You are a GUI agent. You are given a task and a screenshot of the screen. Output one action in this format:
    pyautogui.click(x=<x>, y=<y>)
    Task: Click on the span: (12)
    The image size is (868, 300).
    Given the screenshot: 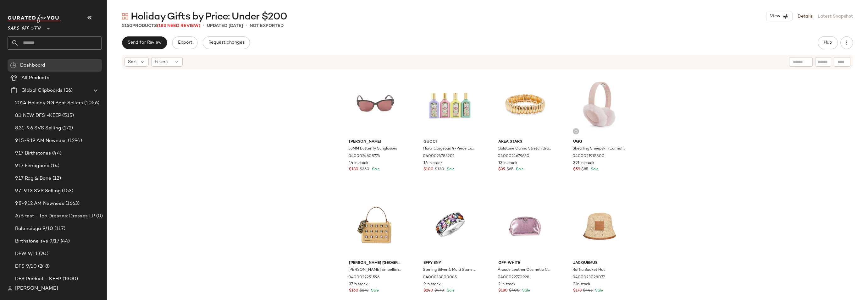 What is the action you would take?
    pyautogui.click(x=56, y=179)
    